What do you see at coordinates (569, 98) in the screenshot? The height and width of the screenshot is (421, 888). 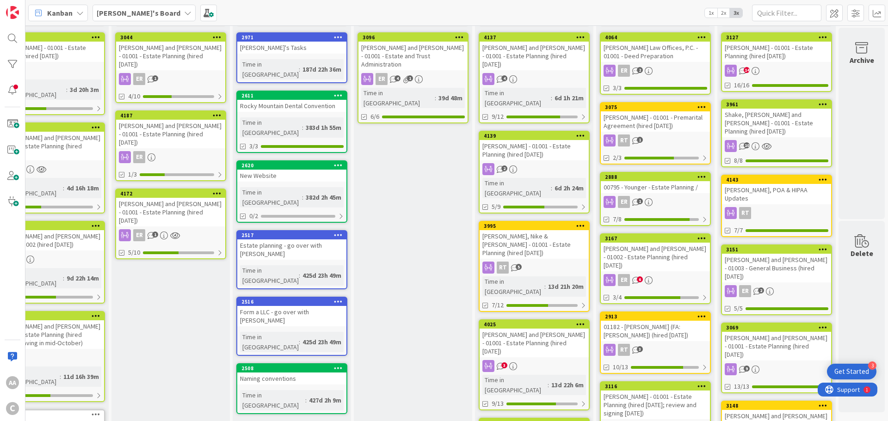 I see `div: 6d 1h 21m` at bounding box center [569, 98].